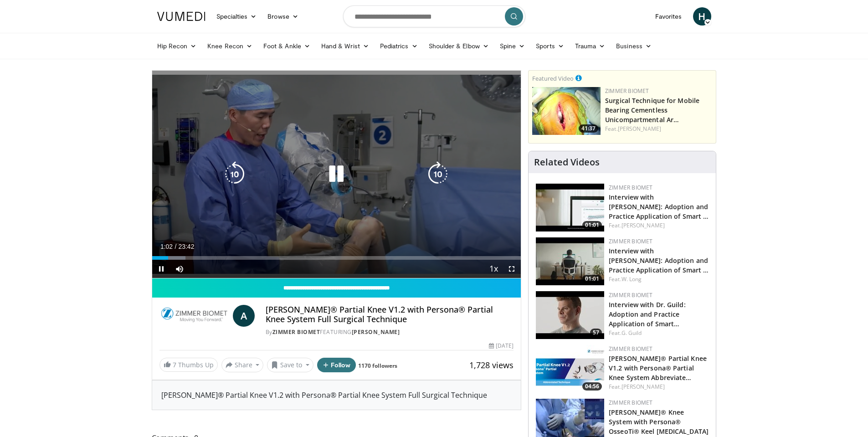  I want to click on a: G. Guild, so click(631, 332).